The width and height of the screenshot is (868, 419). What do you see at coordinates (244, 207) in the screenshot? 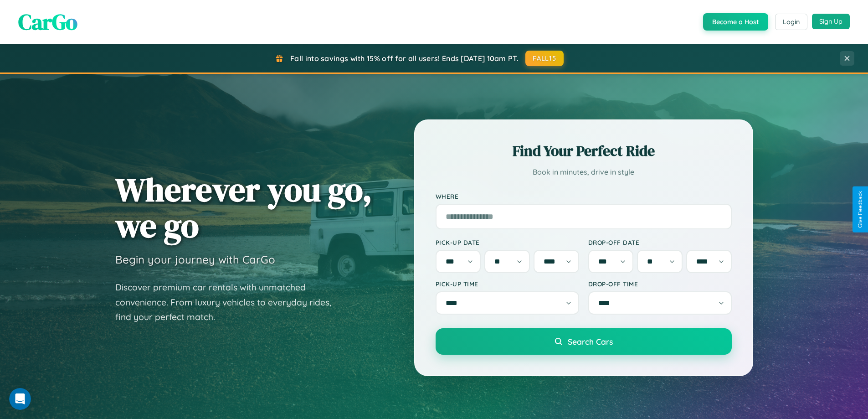
I see `h1: Wherever you go, we go` at bounding box center [244, 207].